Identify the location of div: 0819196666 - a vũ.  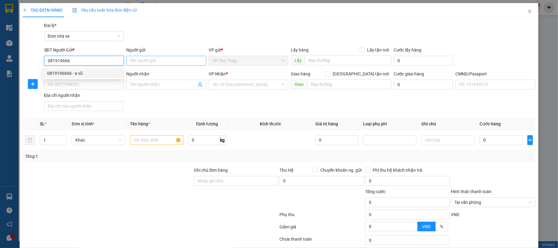
(83, 73).